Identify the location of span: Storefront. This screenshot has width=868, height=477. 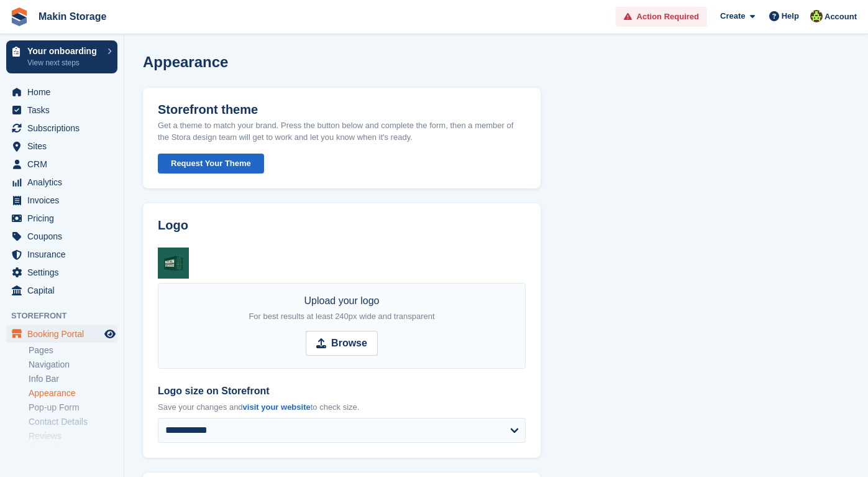
(67, 316).